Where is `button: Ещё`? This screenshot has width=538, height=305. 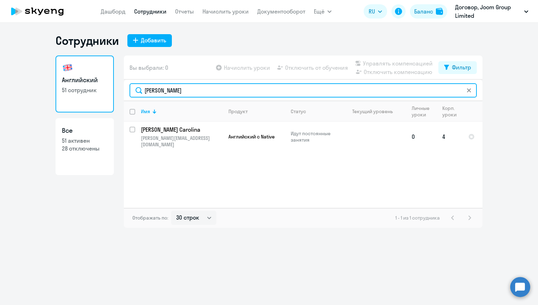 button: Ещё is located at coordinates (323, 11).